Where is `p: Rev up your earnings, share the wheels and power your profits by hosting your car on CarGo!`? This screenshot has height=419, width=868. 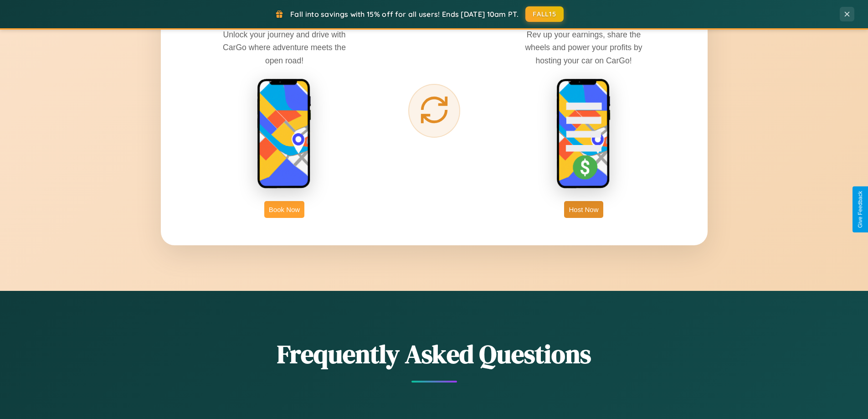
p: Rev up your earnings, share the wheels and power your profits by hosting your car on CarGo! is located at coordinates (583, 47).